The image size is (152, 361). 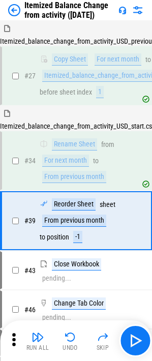 What do you see at coordinates (30, 270) in the screenshot?
I see `span: # 43` at bounding box center [30, 270].